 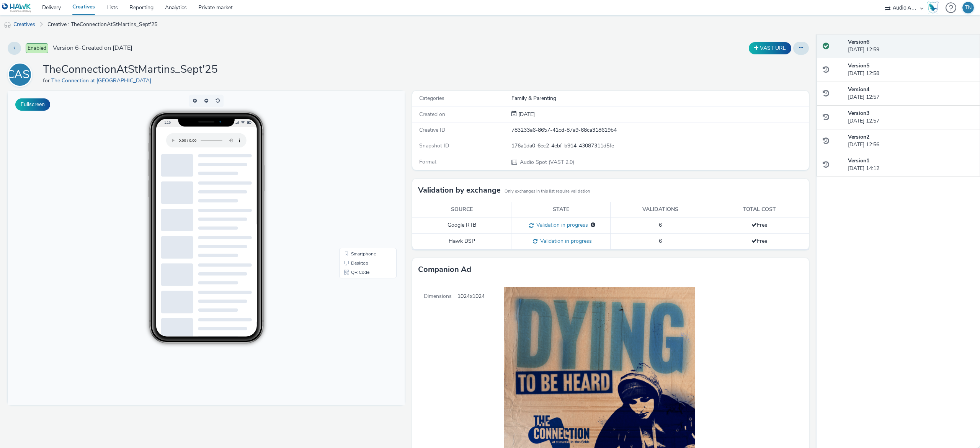 I want to click on strong: Version 2, so click(x=859, y=137).